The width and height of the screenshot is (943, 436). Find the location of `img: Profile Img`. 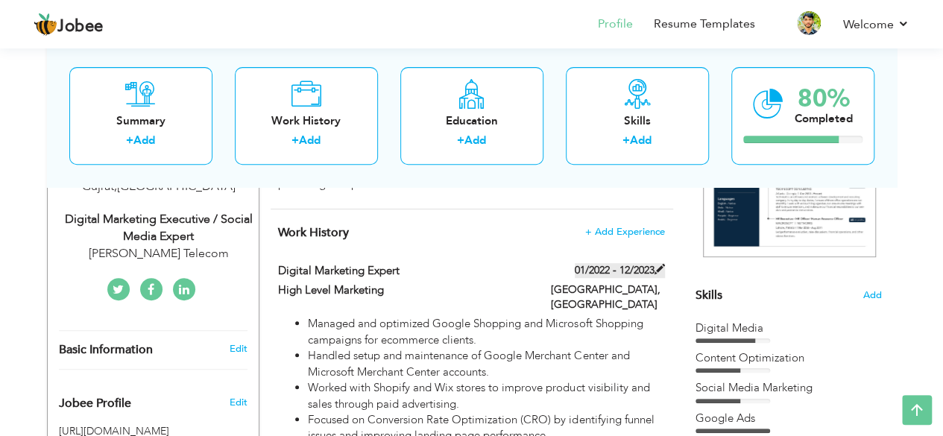

img: Profile Img is located at coordinates (808, 23).